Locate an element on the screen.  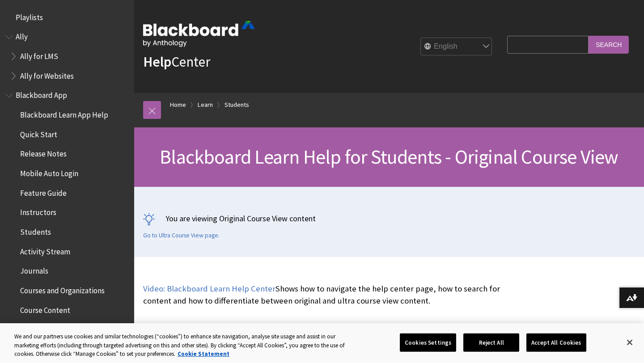
span: Feature Guide is located at coordinates (43, 191).